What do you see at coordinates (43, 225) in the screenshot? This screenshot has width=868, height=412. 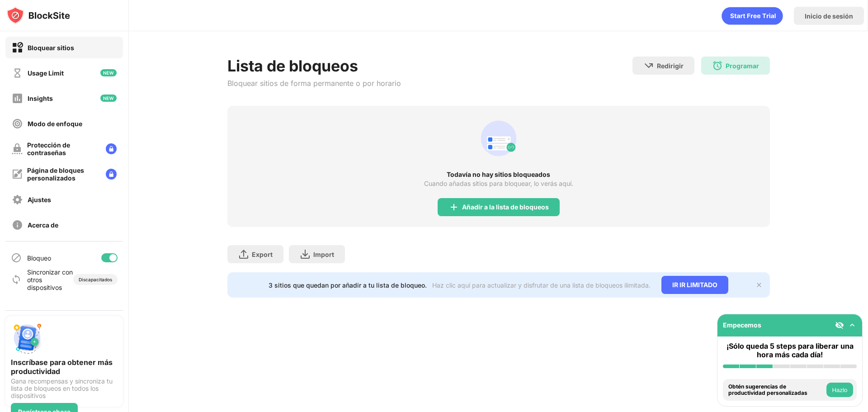 I see `div: Acerca de` at bounding box center [43, 225].